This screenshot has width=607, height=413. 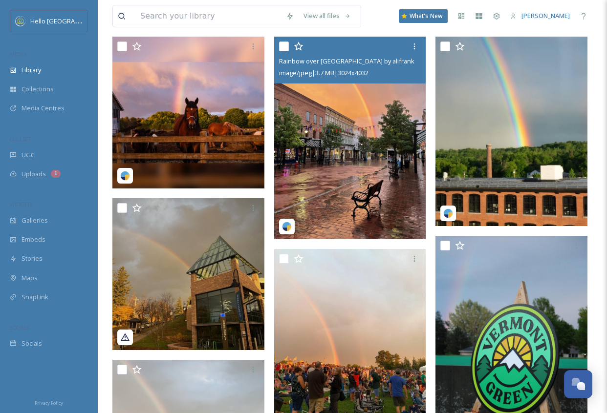 I want to click on a: View all files, so click(x=327, y=16).